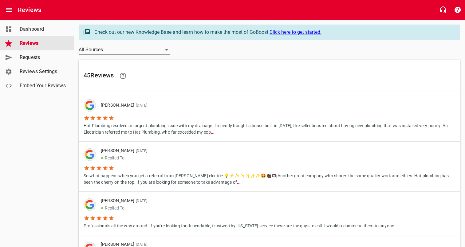  What do you see at coordinates (269, 128) in the screenshot?
I see `p: Hat Plumbing resolved an urgent plumbing issue with my drainage. I recently bought a house built ...` at bounding box center [269, 128].